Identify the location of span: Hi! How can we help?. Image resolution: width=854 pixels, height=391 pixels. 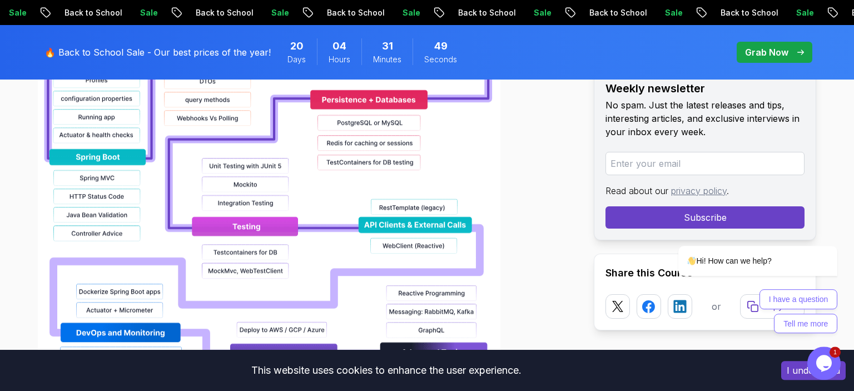
(86, 115).